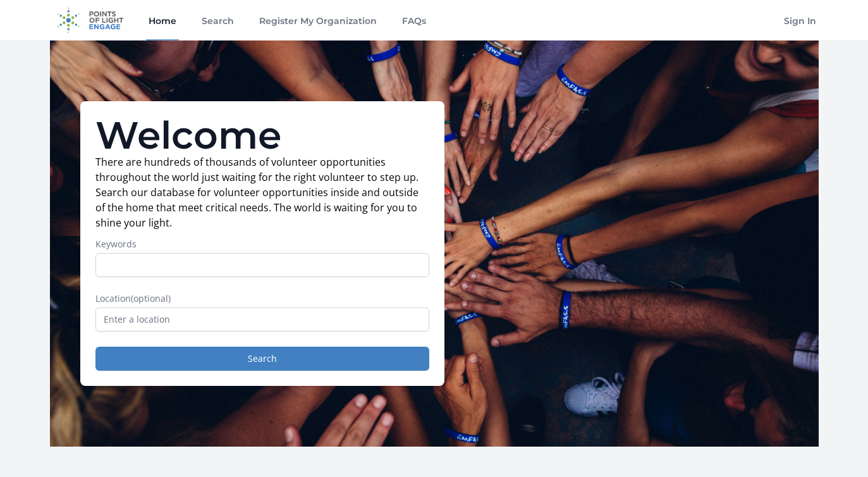 The image size is (868, 477). I want to click on span: (optional), so click(151, 298).